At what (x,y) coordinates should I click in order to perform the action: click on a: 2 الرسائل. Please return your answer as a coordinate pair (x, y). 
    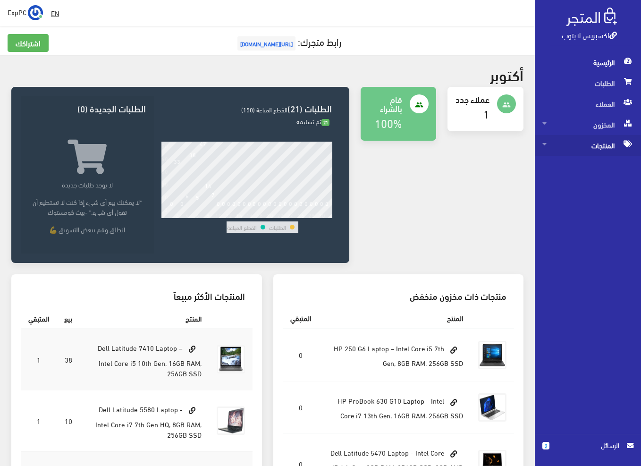
    Looking at the image, I should click on (588, 450).